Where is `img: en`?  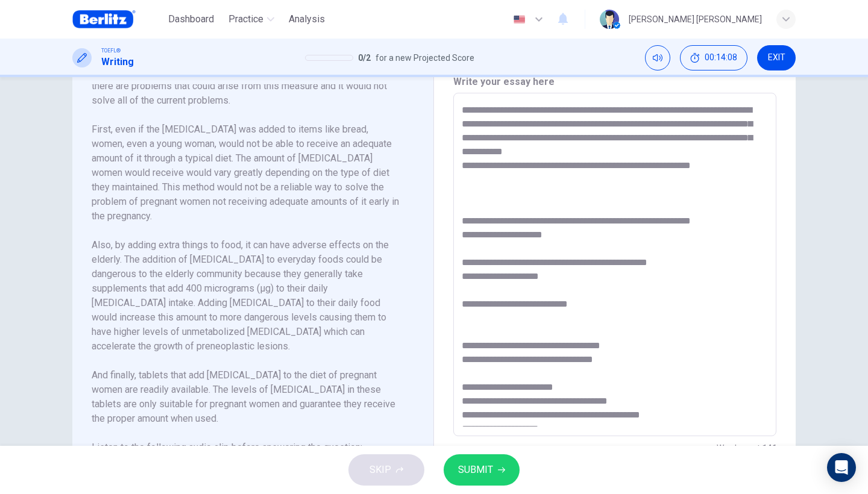 img: en is located at coordinates (519, 19).